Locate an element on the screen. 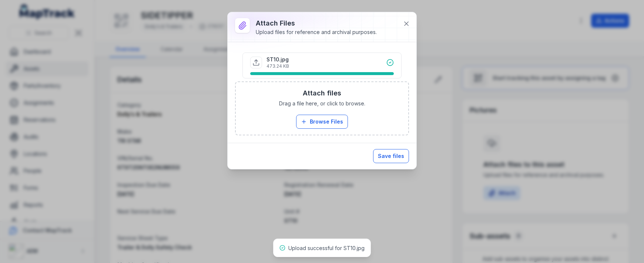 The image size is (644, 263). span: Drag a file here, or click to browse. is located at coordinates (322, 103).